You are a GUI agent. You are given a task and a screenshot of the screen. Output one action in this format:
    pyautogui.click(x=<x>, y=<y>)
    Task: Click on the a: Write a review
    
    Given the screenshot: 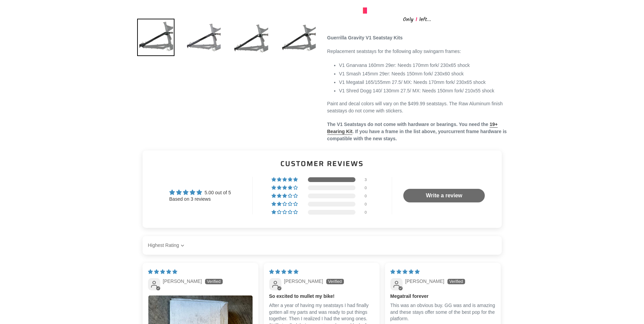 What is the action you would take?
    pyautogui.click(x=444, y=195)
    